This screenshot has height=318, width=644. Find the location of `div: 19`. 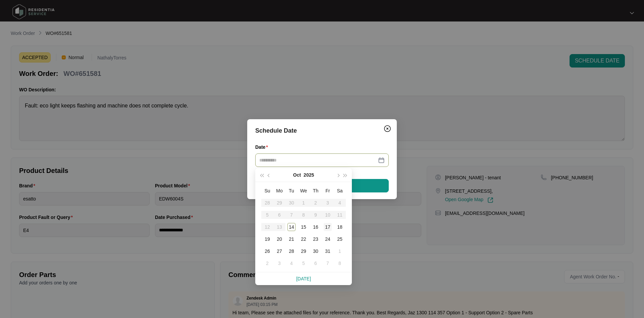

div: 19 is located at coordinates (268, 239).